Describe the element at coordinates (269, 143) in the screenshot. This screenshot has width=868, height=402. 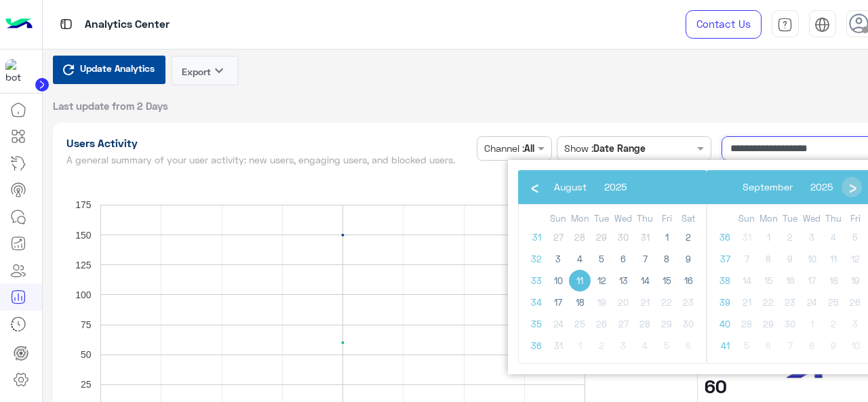
I see `h1: Users Activity` at that location.